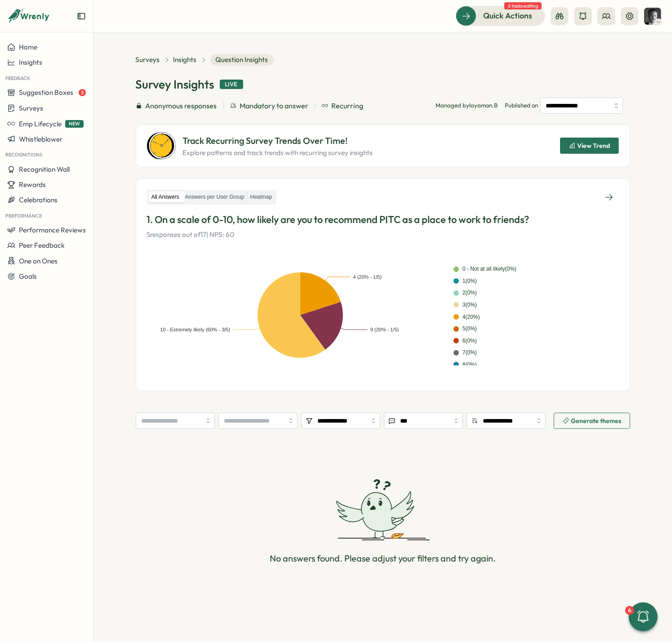 This screenshot has height=642, width=672. What do you see at coordinates (278, 140) in the screenshot?
I see `p: Track Recurring Survey Trends Over Time!` at bounding box center [278, 140].